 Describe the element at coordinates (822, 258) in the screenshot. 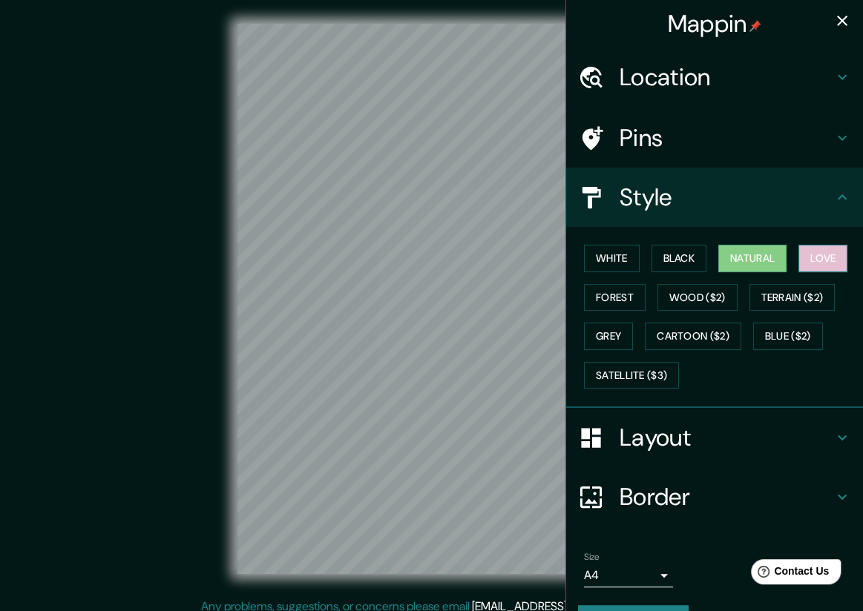

I see `button: Love` at that location.